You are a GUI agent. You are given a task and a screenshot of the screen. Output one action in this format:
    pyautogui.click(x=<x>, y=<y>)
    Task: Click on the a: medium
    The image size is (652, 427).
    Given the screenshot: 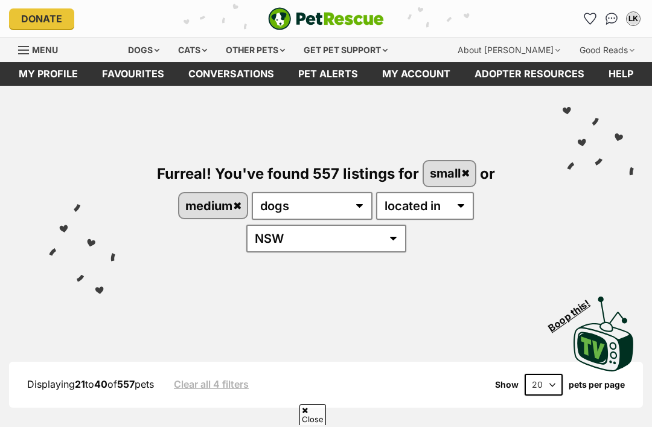 What is the action you would take?
    pyautogui.click(x=213, y=205)
    